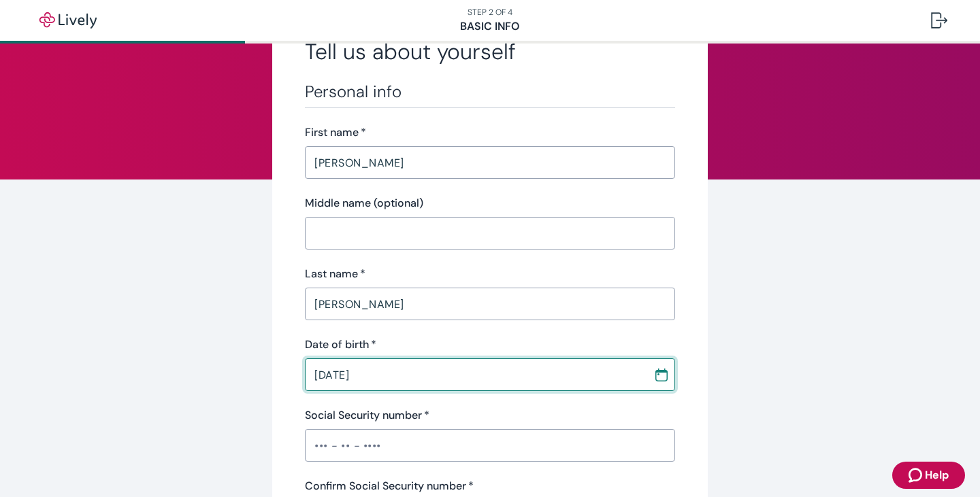 The image size is (980, 497). I want to click on button: Log out, so click(938, 20).